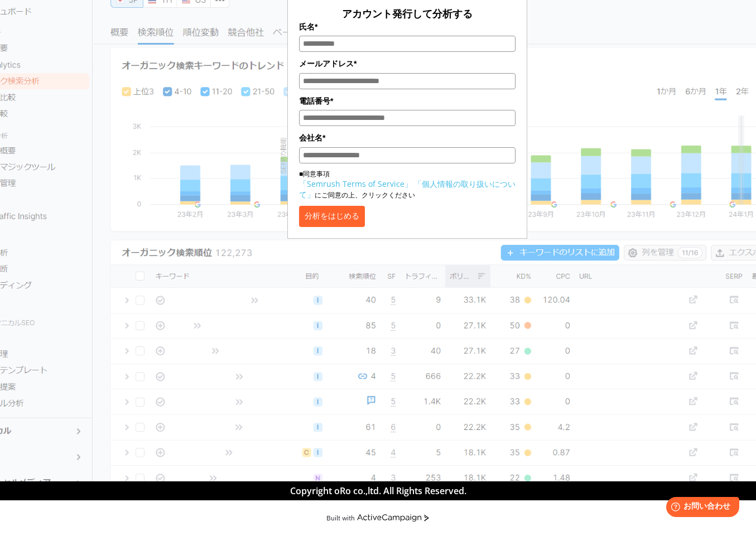 The height and width of the screenshot is (536, 756). What do you see at coordinates (407, 189) in the screenshot?
I see `a: 「個人情報の取り扱いについて」` at bounding box center [407, 189].